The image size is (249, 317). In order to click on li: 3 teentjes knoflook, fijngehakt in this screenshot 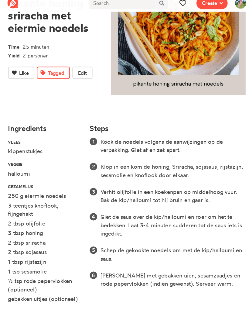, I will do `click(44, 212)`.